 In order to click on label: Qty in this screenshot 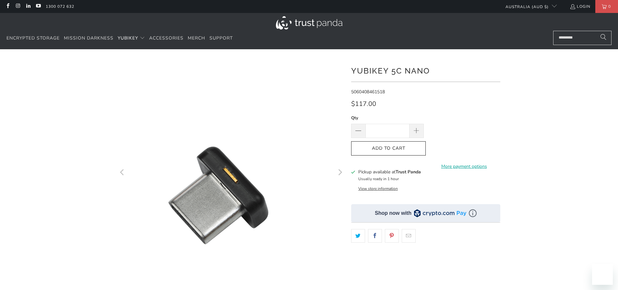, I will do `click(388, 118)`.